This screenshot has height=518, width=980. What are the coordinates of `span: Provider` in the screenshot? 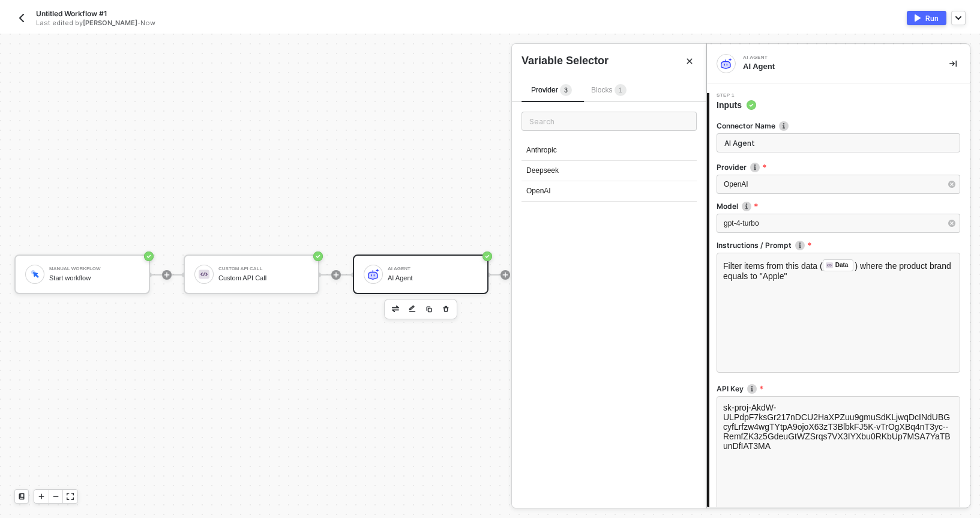 It's located at (552, 90).